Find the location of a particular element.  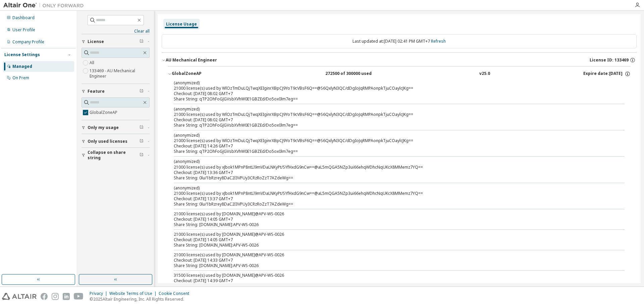

label: GlobalZoneAP is located at coordinates (104, 113).